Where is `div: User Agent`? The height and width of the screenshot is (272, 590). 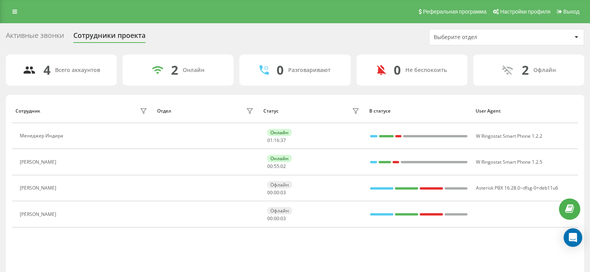
div: User Agent is located at coordinates (524, 111).